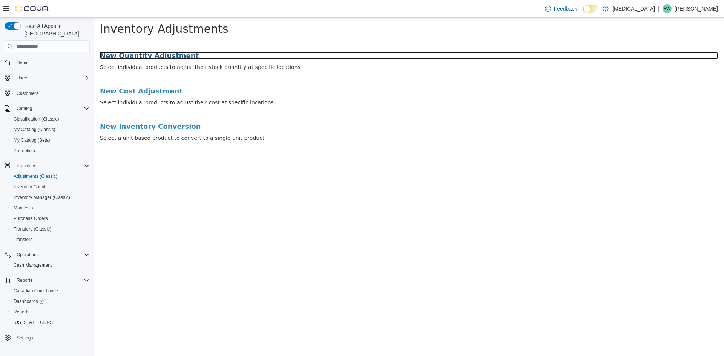 This screenshot has width=724, height=356. I want to click on a: New Cost Adjustment, so click(315, 74).